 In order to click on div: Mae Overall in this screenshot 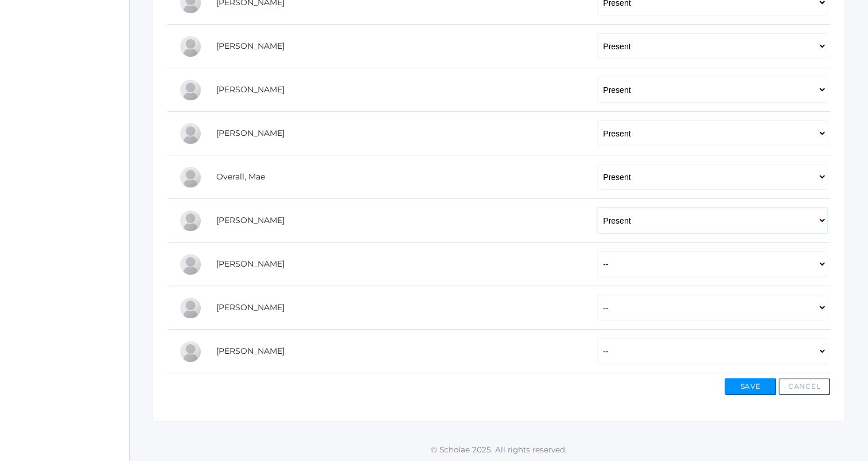, I will do `click(190, 177)`.